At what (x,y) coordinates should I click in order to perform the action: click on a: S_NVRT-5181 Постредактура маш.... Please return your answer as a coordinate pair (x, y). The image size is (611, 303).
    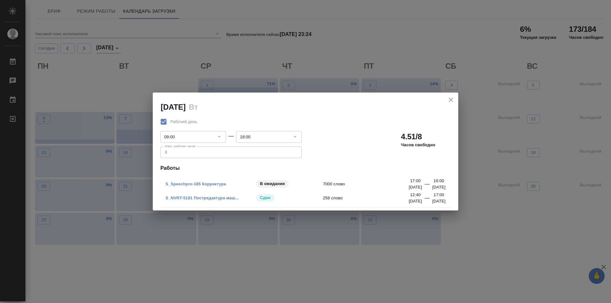
    Looking at the image, I should click on (202, 198).